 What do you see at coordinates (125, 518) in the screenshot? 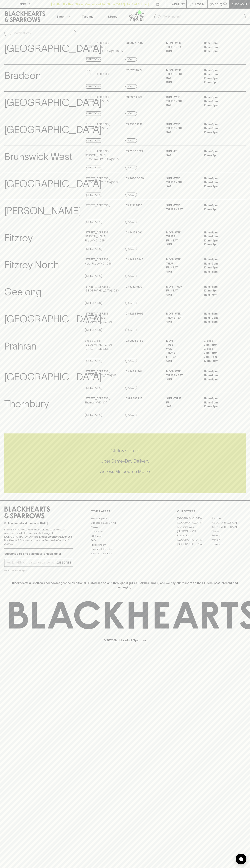
I see `a: Bottle Drop FAQ's` at bounding box center [125, 518].